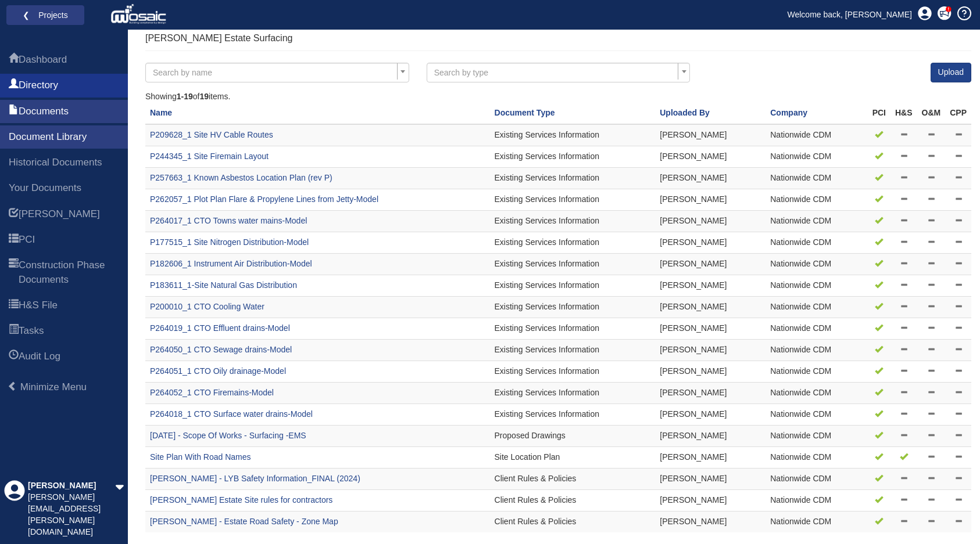  What do you see at coordinates (958, 114) in the screenshot?
I see `th: CPP` at bounding box center [958, 114].